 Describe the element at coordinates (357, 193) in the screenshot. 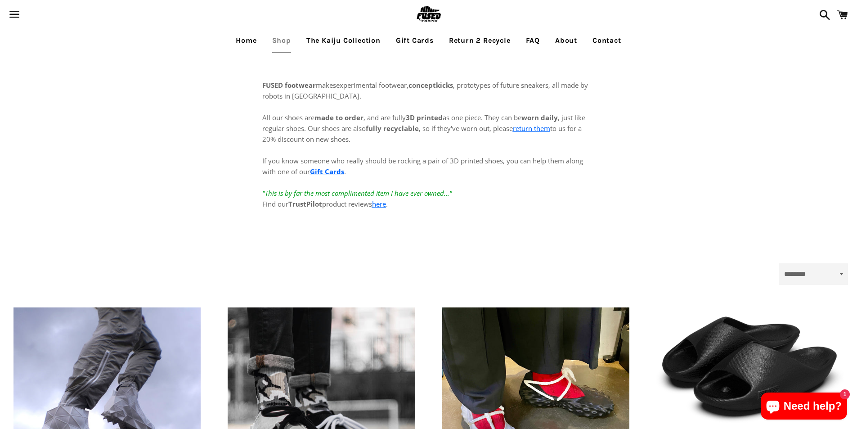

I see `em: "This is by far the most complimented item I have ever owned..."` at that location.